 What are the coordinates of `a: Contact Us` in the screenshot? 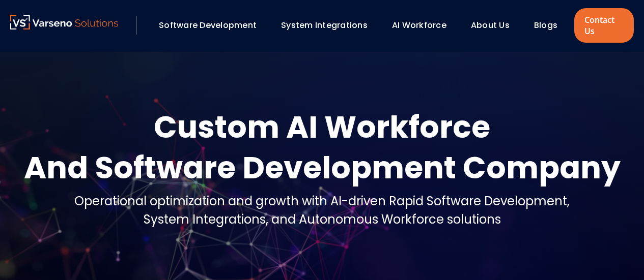 It's located at (603, 26).